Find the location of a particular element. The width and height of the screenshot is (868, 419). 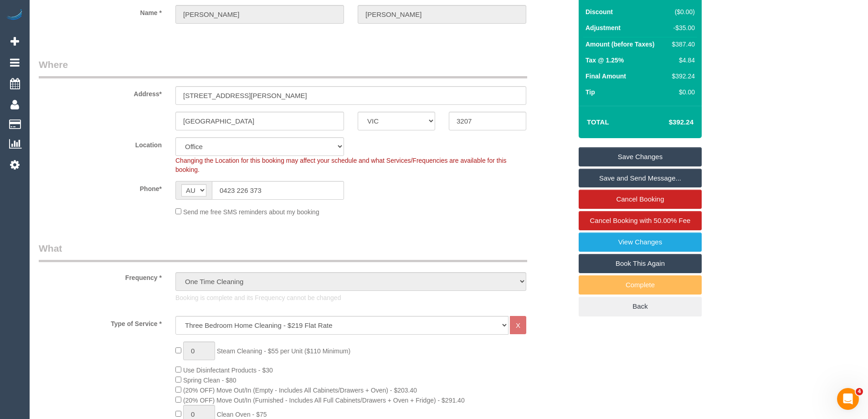

label: Type of Service * is located at coordinates (101, 322).